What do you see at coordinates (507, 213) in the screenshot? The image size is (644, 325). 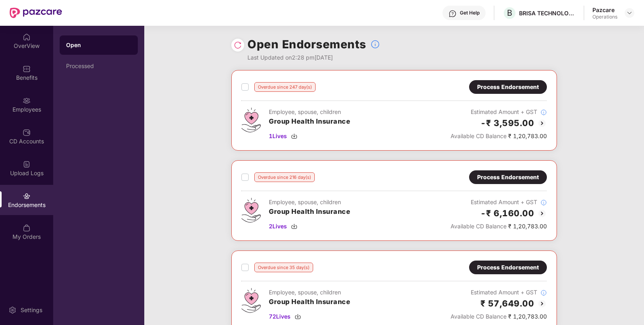 I see `h2: -₹ 6,160.00` at bounding box center [507, 213].